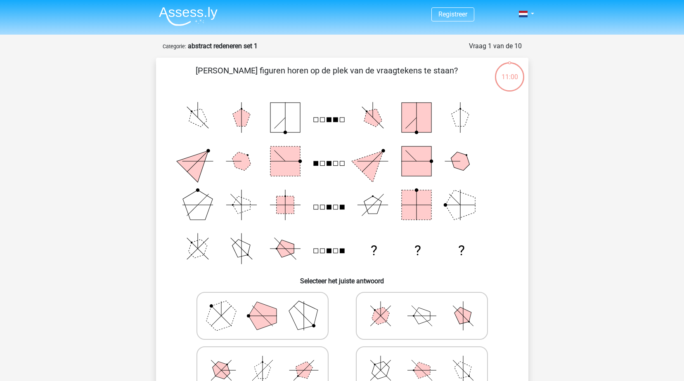  Describe the element at coordinates (174, 46) in the screenshot. I see `small: Categorie:` at that location.